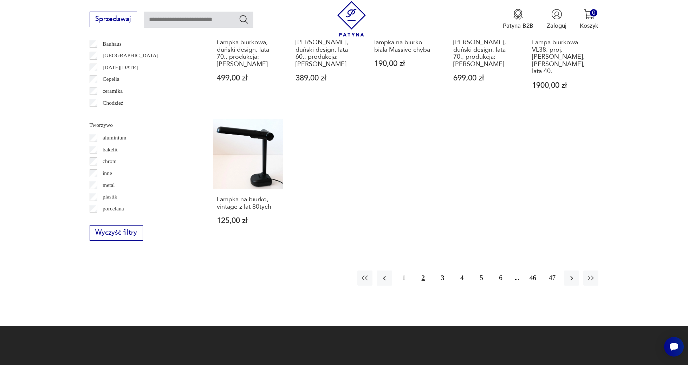 The height and width of the screenshot is (365, 688). Describe the element at coordinates (111, 79) in the screenshot. I see `p: Cepelia` at that location.